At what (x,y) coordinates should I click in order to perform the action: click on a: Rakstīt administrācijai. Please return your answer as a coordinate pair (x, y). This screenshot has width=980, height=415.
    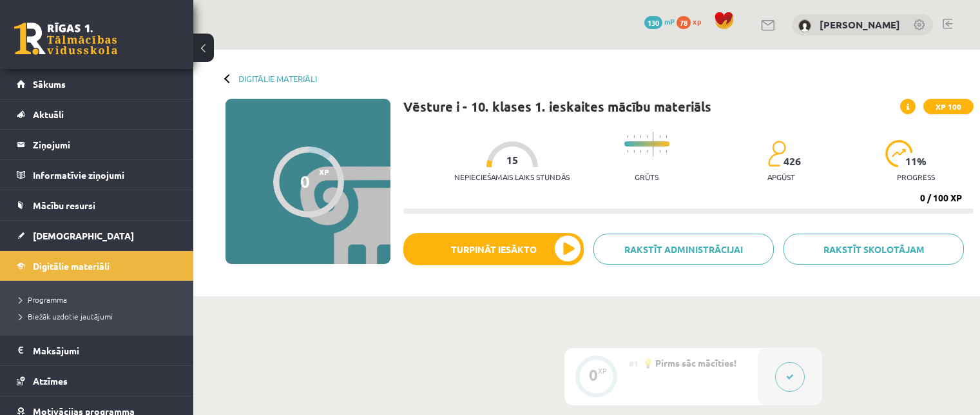
    Looking at the image, I should click on (683, 249).